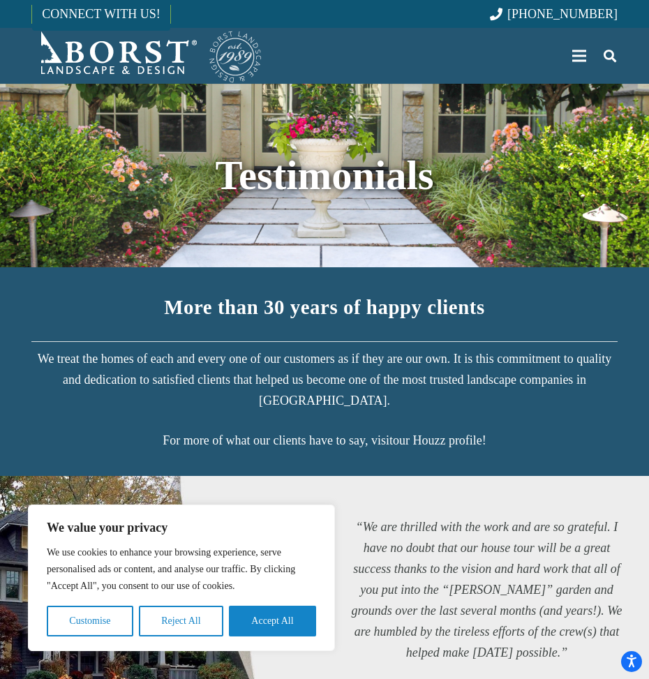 The image size is (649, 679). Describe the element at coordinates (147, 56) in the screenshot. I see `a: Borst-Logo` at that location.